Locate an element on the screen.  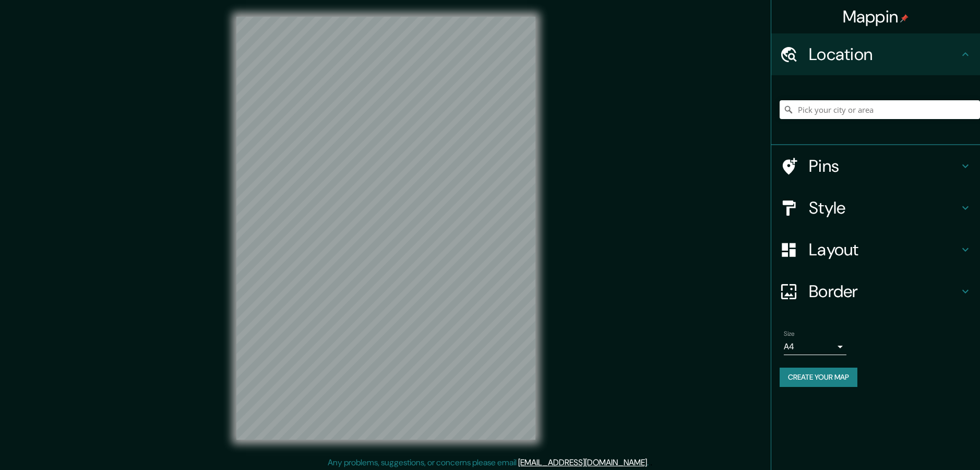
h4: Mappin is located at coordinates (876, 17).